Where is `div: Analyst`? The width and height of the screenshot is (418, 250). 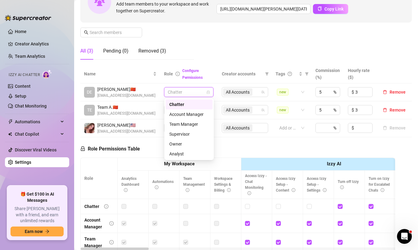
div: Analyst is located at coordinates (189, 154).